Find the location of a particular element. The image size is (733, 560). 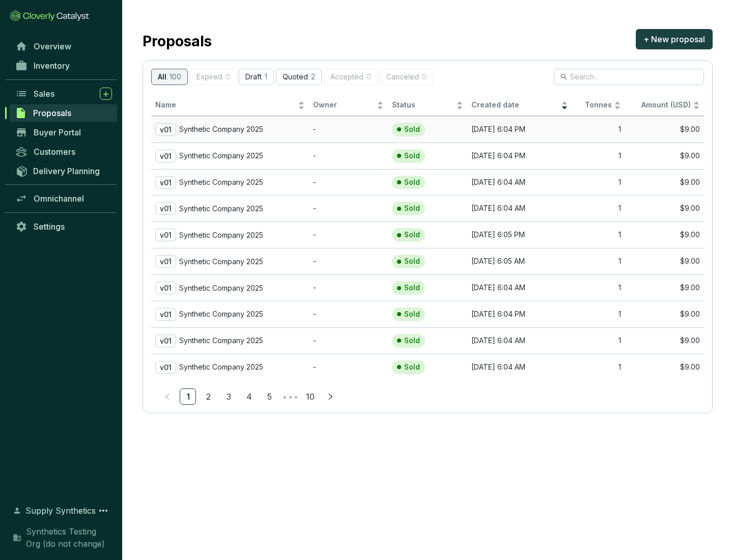

span: Proposals is located at coordinates (52, 113).